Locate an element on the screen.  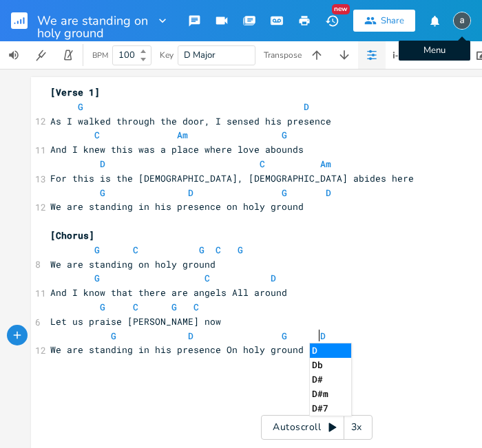
div: Key is located at coordinates (166, 55).